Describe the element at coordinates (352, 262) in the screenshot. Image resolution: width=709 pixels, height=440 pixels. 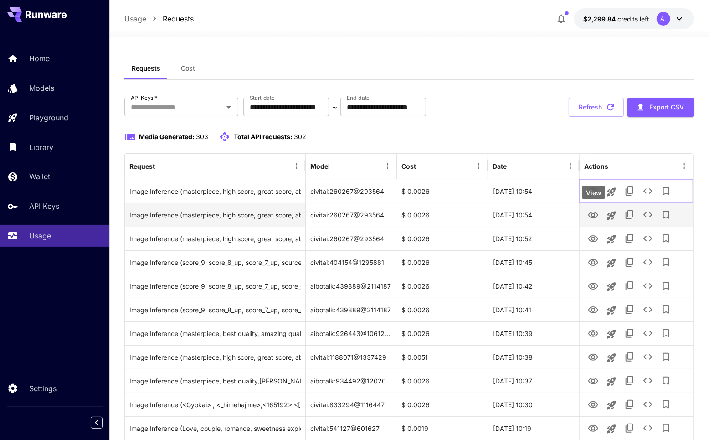
I see `div: civitai:404154@1295881` at that location.